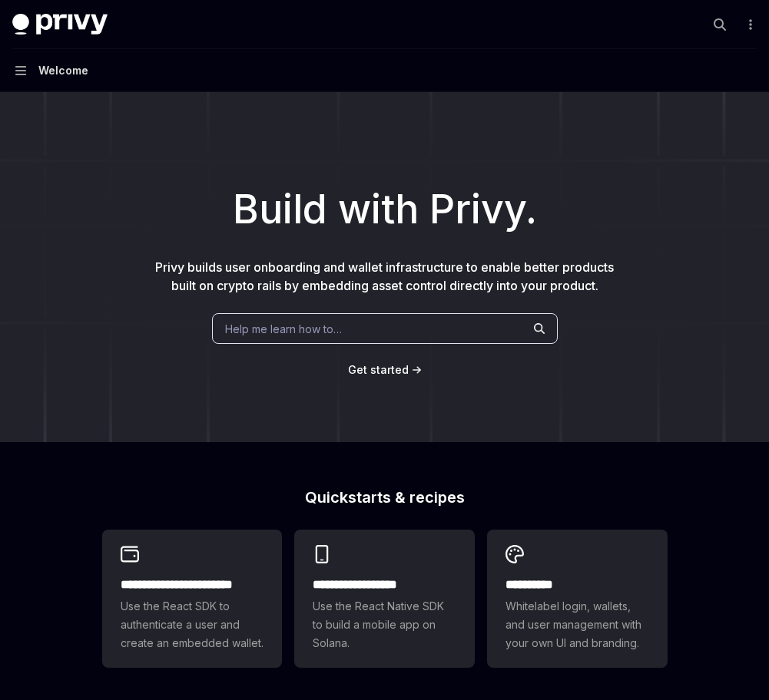 The height and width of the screenshot is (700, 769). Describe the element at coordinates (378, 370) in the screenshot. I see `a: Get started` at that location.